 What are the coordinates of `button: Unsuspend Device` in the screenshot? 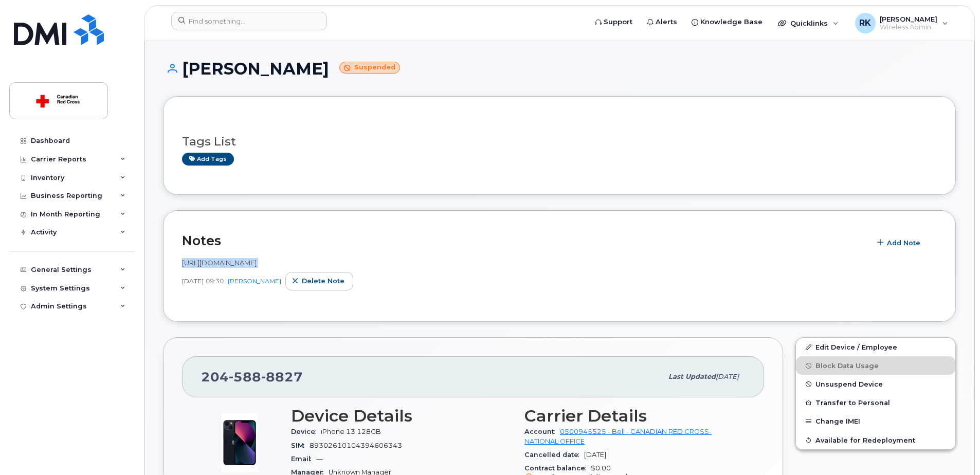 It's located at (876, 384).